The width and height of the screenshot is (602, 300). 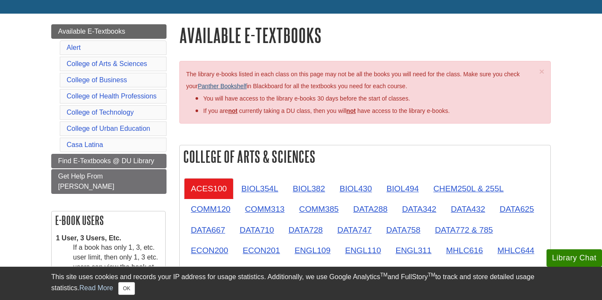 I want to click on h2: College of Arts & Sciences, so click(x=365, y=157).